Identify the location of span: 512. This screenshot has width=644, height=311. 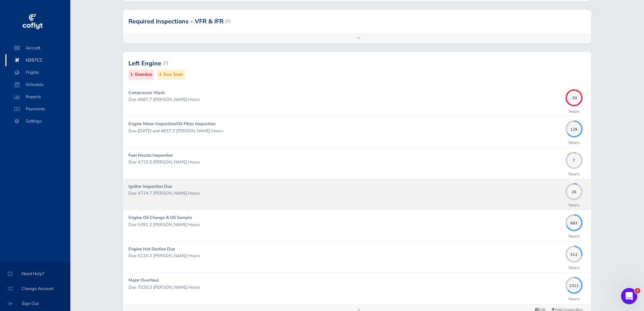
(574, 253).